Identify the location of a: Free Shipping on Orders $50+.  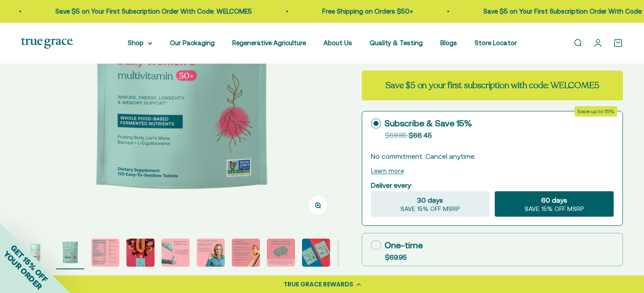
(362, 11).